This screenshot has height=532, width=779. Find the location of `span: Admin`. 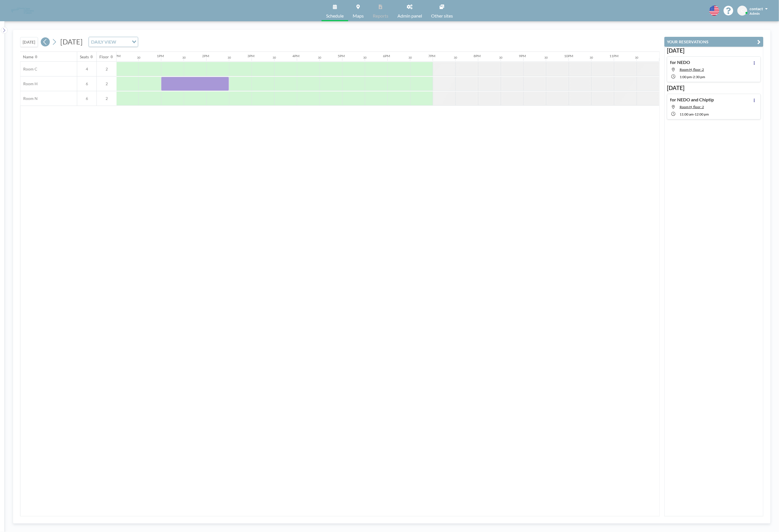

span: Admin is located at coordinates (755, 14).